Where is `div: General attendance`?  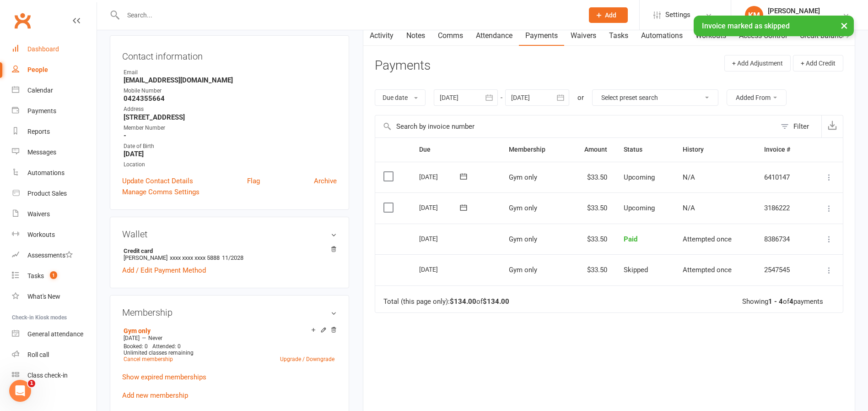
div: General attendance is located at coordinates (56, 334).